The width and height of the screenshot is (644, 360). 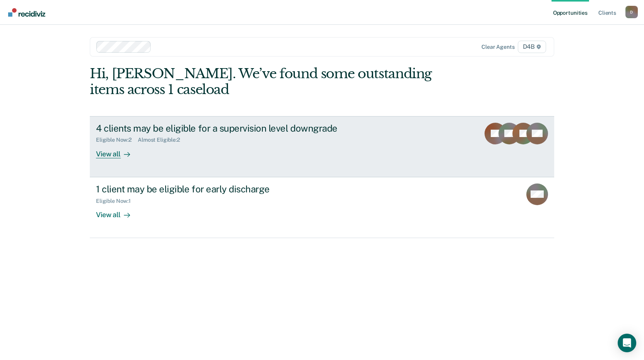 What do you see at coordinates (498, 47) in the screenshot?
I see `div: Clear agents` at bounding box center [498, 47].